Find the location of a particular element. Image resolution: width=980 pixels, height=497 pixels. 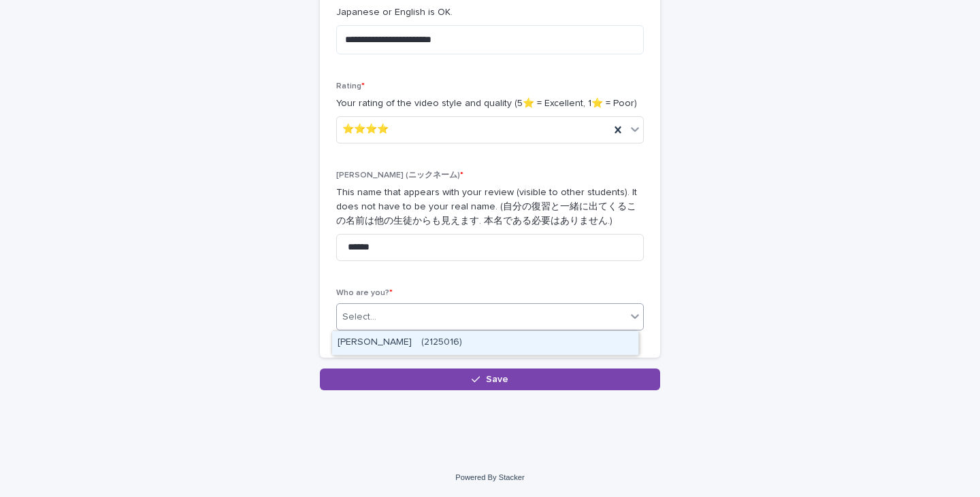

div: Hiroto Oyanagi (2125016) is located at coordinates (485, 342).